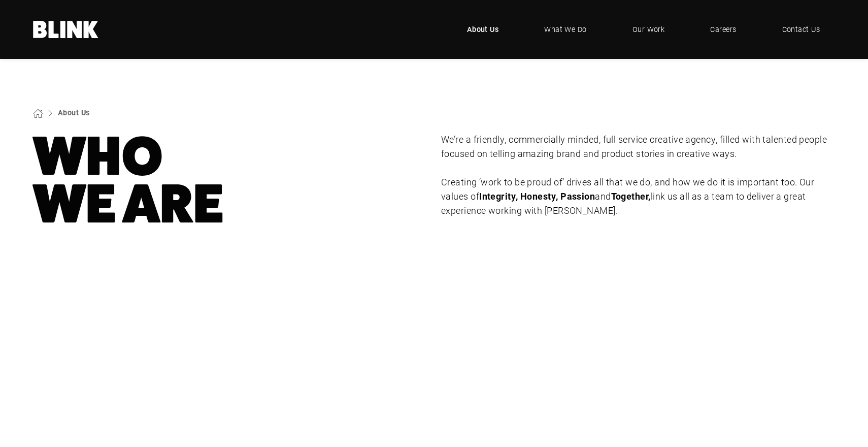 The image size is (868, 447). What do you see at coordinates (723, 29) in the screenshot?
I see `a: Careers` at bounding box center [723, 29].